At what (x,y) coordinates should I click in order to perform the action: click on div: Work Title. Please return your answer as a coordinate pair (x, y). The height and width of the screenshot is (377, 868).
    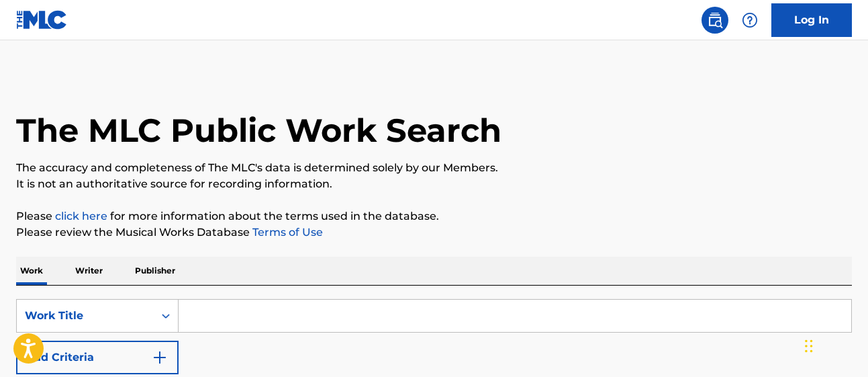
    Looking at the image, I should click on (85, 315).